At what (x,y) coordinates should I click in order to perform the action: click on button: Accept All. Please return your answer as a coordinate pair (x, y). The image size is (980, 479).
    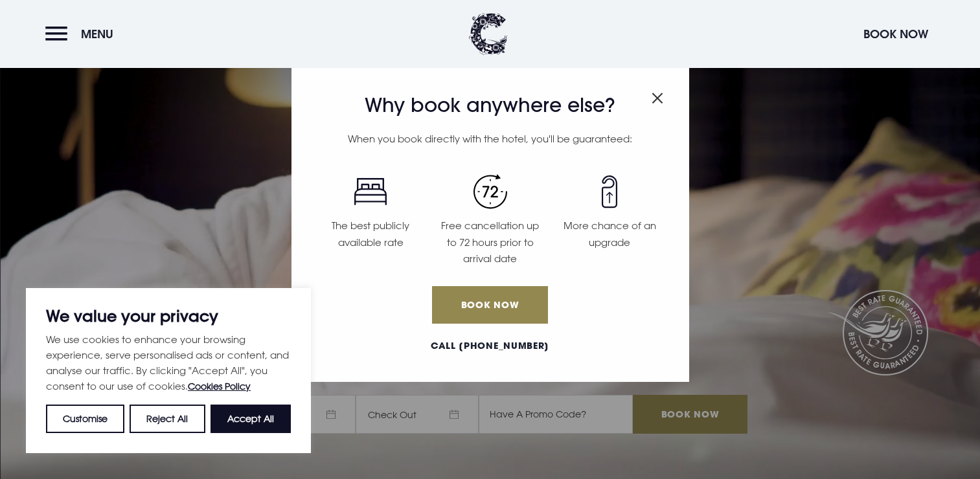
    Looking at the image, I should click on (250, 419).